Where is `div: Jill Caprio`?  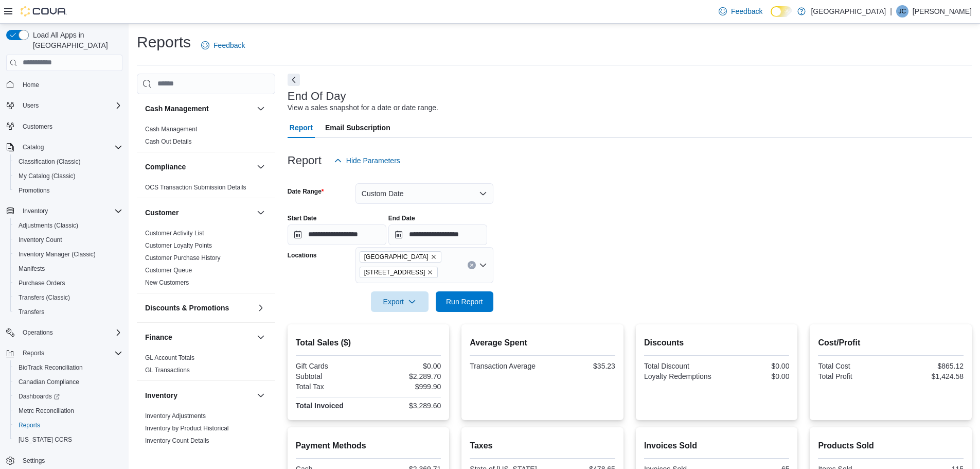
div: Jill Caprio is located at coordinates (903, 12).